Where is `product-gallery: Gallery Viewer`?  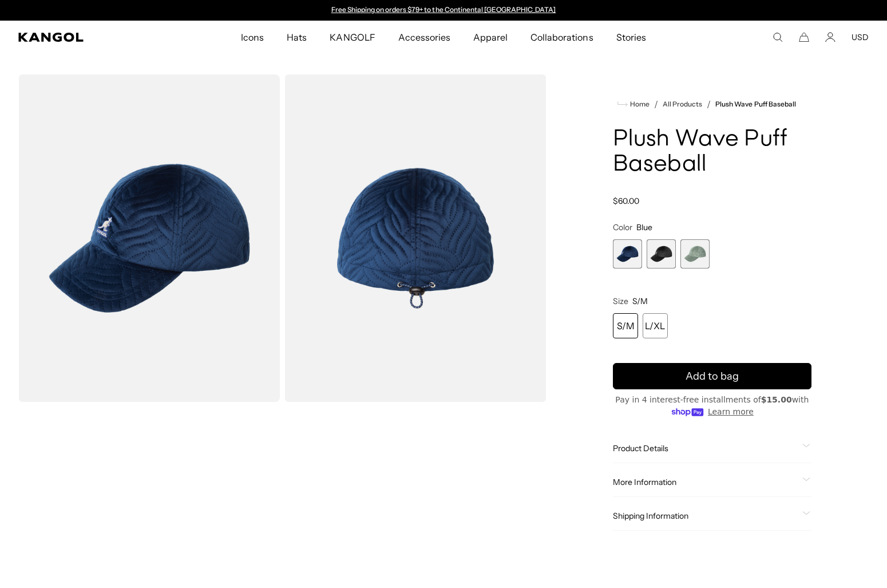
product-gallery: Gallery Viewer is located at coordinates (283, 239).